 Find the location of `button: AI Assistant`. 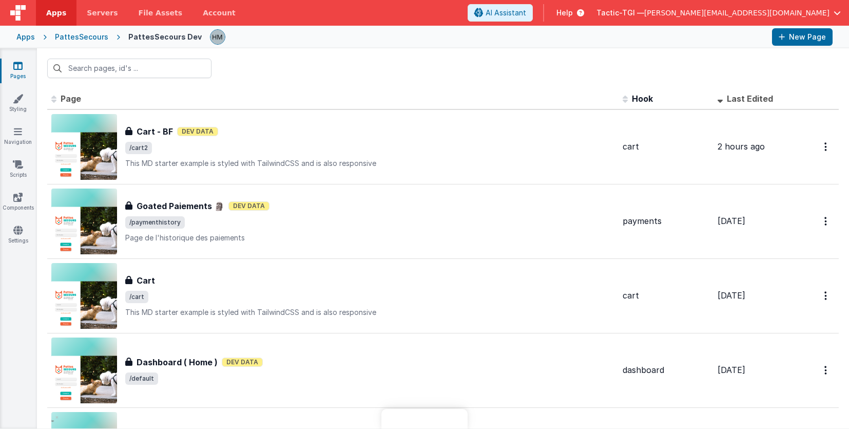

button: AI Assistant is located at coordinates (500, 13).